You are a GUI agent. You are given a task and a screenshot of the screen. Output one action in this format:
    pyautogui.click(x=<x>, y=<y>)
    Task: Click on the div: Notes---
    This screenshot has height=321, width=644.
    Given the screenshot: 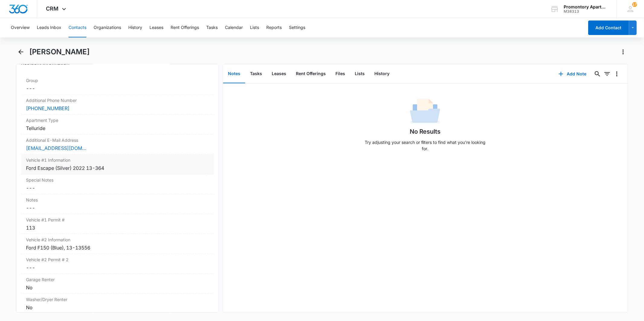 What is the action you would take?
    pyautogui.click(x=117, y=204)
    